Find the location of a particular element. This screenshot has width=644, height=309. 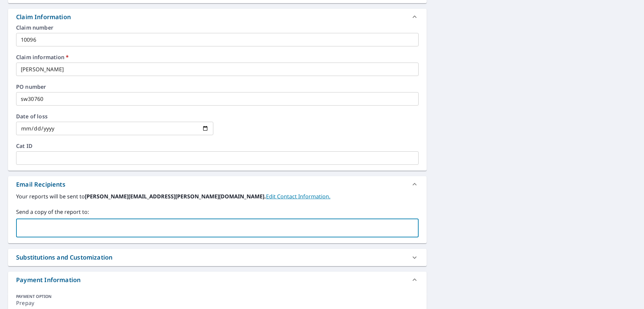

label: Your reports will be sent to is located at coordinates (217, 196).